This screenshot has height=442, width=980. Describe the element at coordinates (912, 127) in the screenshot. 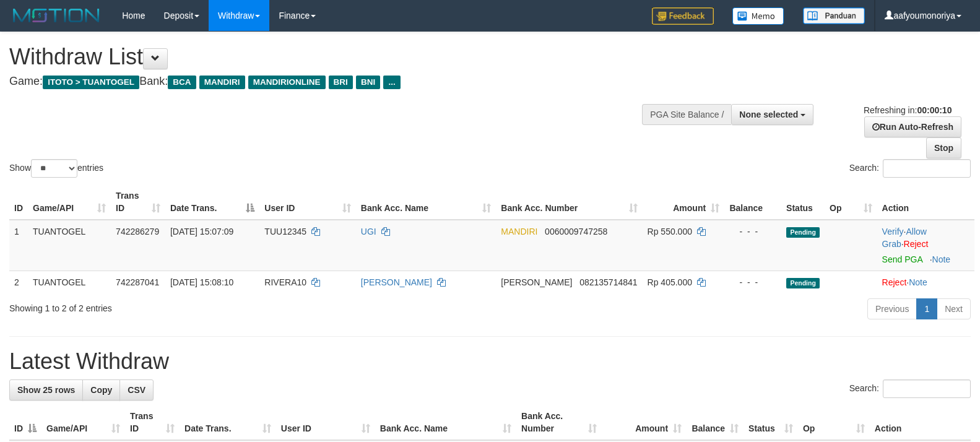

I see `a: Run Auto-Refresh` at that location.